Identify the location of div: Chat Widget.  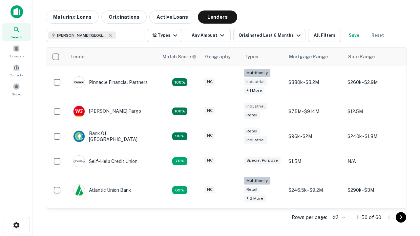
(404, 200).